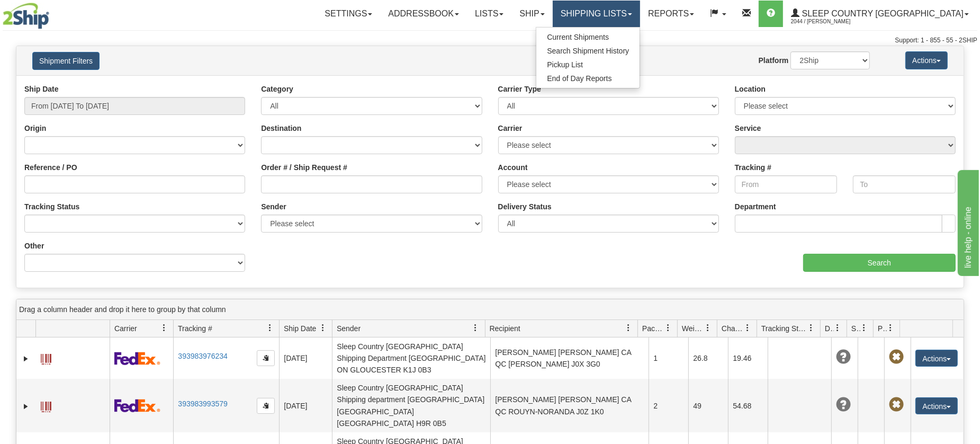 The height and width of the screenshot is (444, 980). What do you see at coordinates (774, 61) in the screenshot?
I see `label: Platform` at bounding box center [774, 61].